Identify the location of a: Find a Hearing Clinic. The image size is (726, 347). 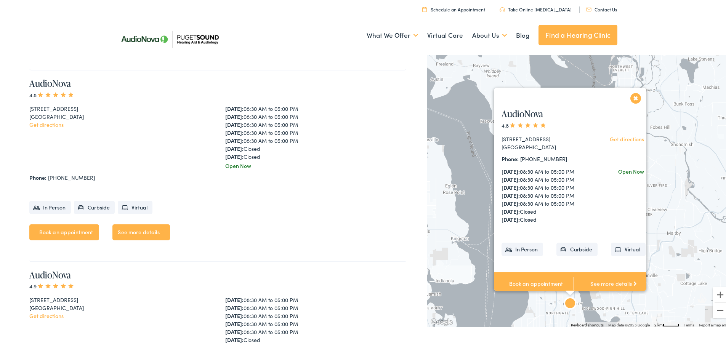
(577, 34).